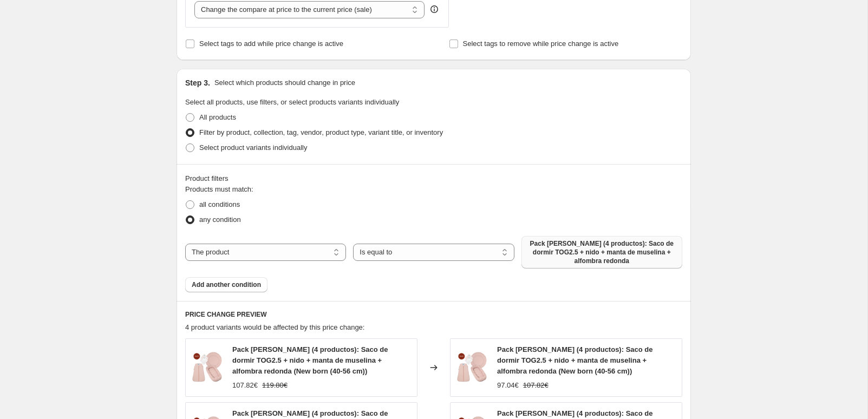 This screenshot has width=868, height=419. What do you see at coordinates (321, 132) in the screenshot?
I see `span: Filter by product, collection, tag, vendor, product type, variant title, or inventory` at bounding box center [321, 132].